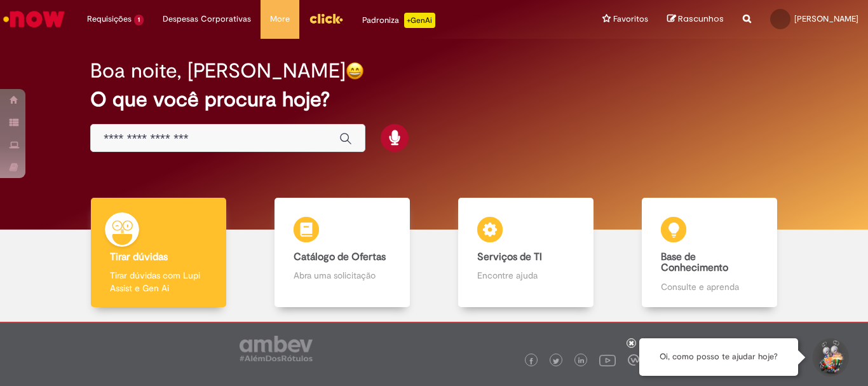  I want to click on div: Oi, como posso te ajudar hoje?, so click(719, 357).